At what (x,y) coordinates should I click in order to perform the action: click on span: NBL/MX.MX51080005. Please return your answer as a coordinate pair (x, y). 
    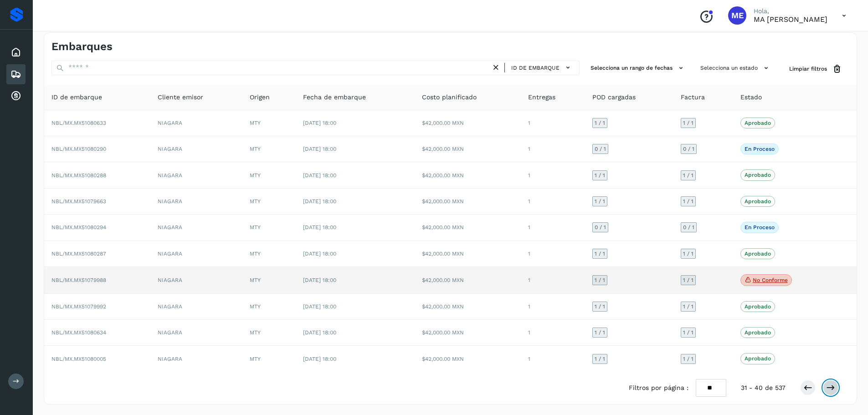
    Looking at the image, I should click on (79, 360).